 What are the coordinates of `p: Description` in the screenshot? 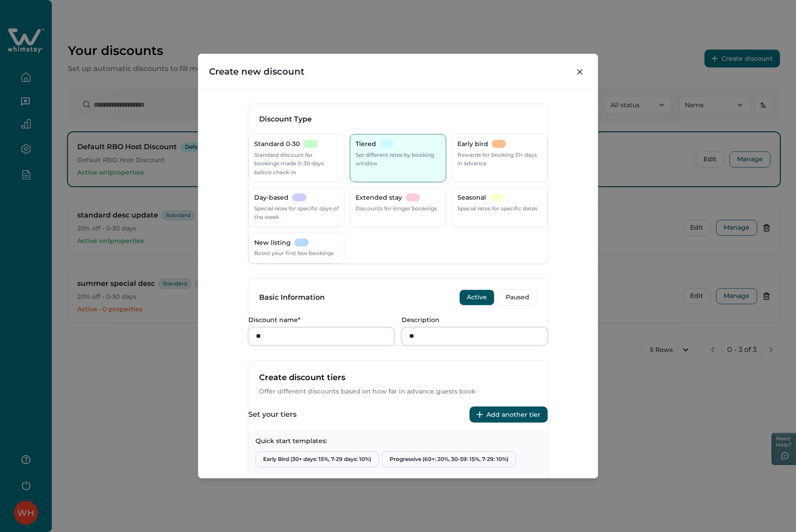 It's located at (471, 319).